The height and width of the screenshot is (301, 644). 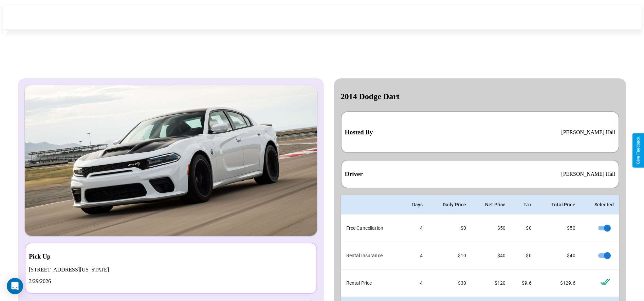 I want to click on th: Selected, so click(x=600, y=204).